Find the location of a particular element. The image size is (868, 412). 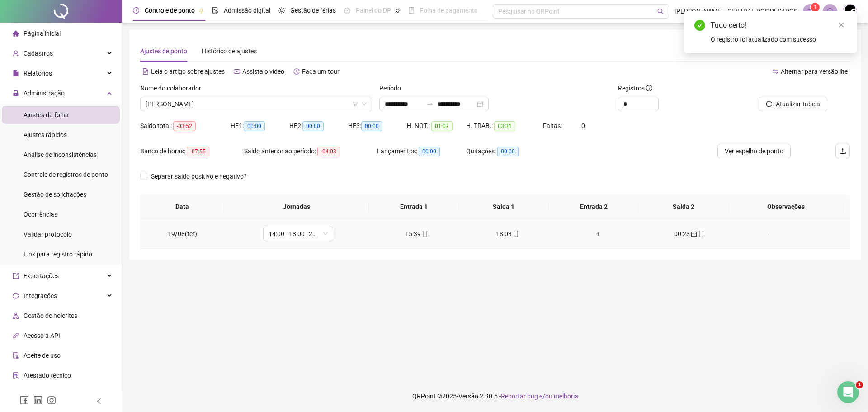

span: info-circle is located at coordinates (650, 88).